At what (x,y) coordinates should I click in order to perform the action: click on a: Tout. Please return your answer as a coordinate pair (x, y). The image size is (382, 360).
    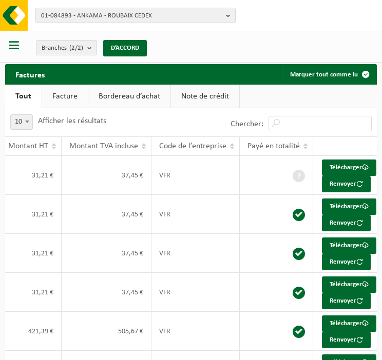
    Looking at the image, I should click on (23, 96).